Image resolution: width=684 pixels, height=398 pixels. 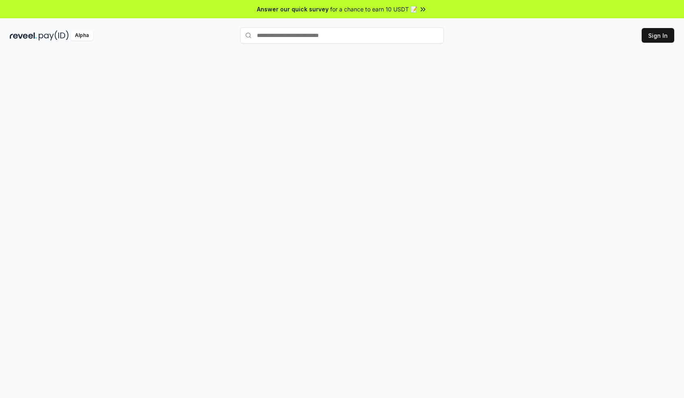 What do you see at coordinates (293, 9) in the screenshot?
I see `span: Answer our quick survey` at bounding box center [293, 9].